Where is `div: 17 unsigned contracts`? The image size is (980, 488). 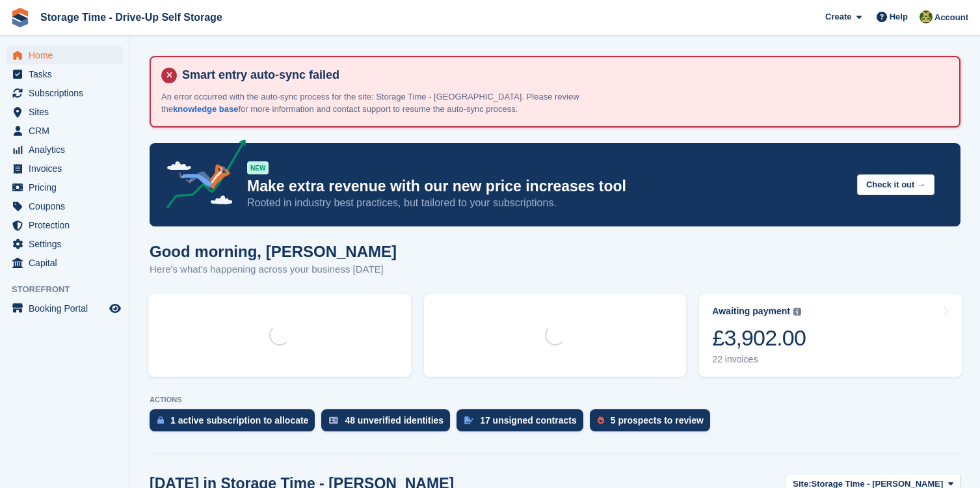 div: 17 unsigned contracts is located at coordinates (528, 420).